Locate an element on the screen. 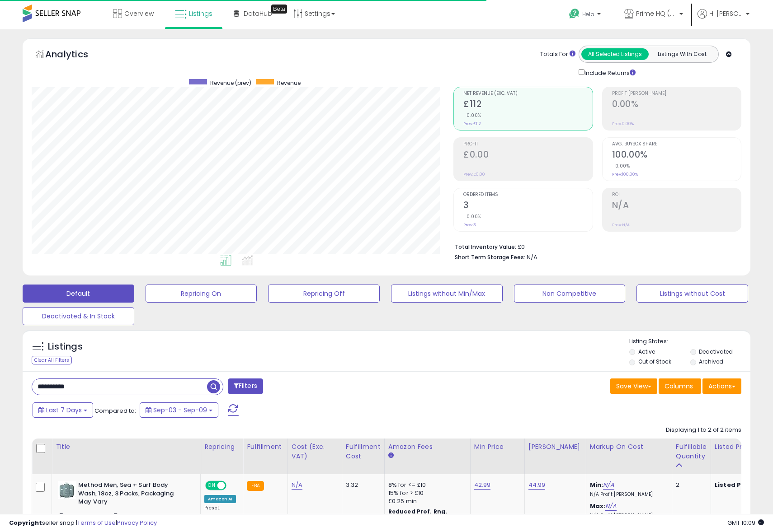  div: Fulfillable Quantity is located at coordinates (691, 452).